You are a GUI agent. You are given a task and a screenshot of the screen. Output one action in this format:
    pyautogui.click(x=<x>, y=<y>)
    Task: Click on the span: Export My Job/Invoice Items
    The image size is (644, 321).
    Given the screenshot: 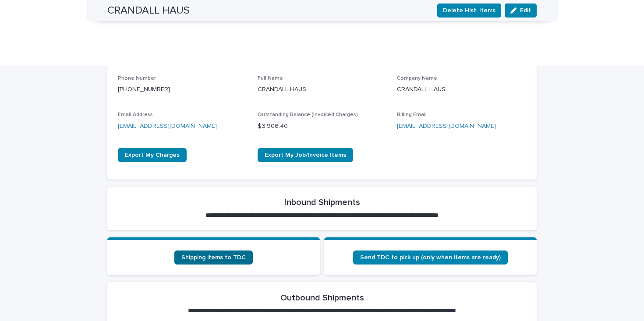 What is the action you would take?
    pyautogui.click(x=305, y=155)
    